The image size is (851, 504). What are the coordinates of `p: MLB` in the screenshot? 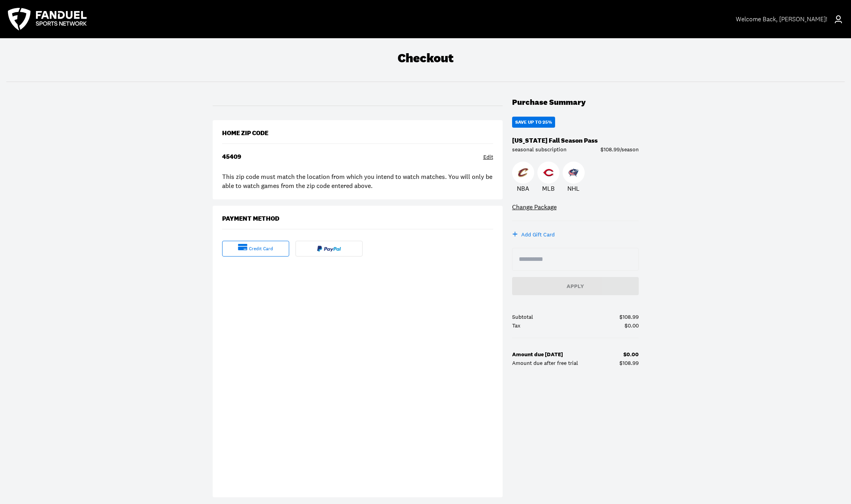 It's located at (548, 188).